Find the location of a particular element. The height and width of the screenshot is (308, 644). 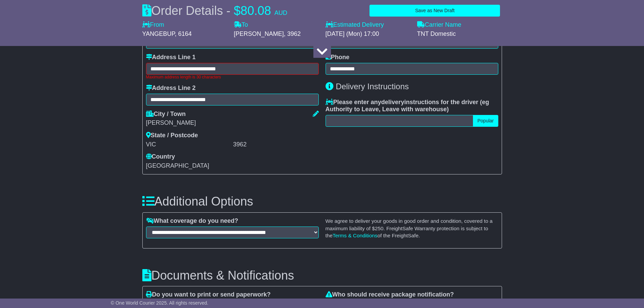

span: Delivery Instructions is located at coordinates (372, 86).